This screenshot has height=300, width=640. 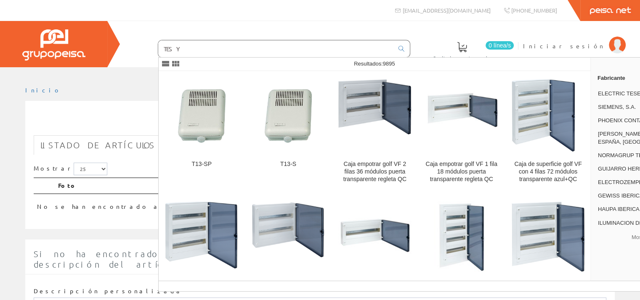 I want to click on span: 0 línea/s, so click(x=499, y=45).